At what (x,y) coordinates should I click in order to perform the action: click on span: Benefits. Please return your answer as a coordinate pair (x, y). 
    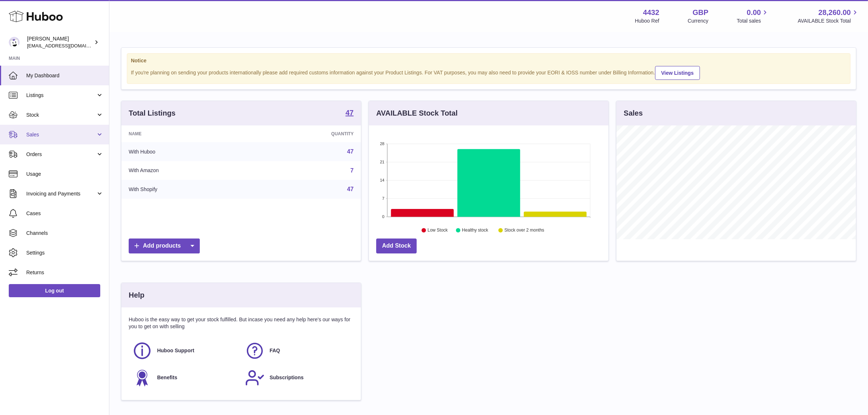
    Looking at the image, I should click on (167, 377).